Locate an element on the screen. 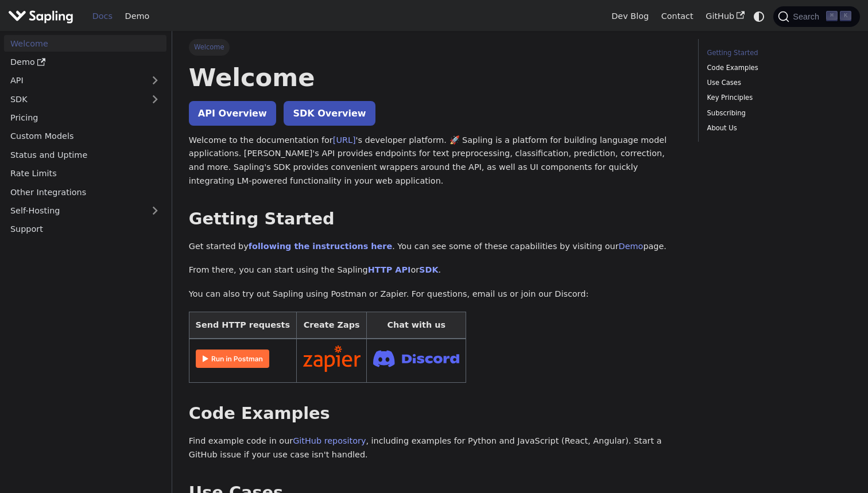  nav: Breadcrumbs is located at coordinates (435, 47).